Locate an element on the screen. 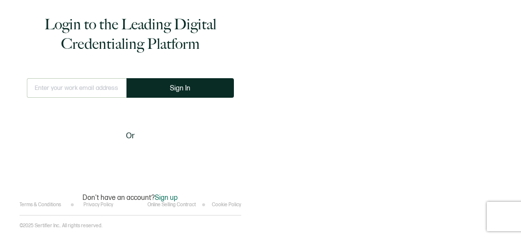 The height and width of the screenshot is (238, 521). a: Online Selling Contract is located at coordinates (171, 205).